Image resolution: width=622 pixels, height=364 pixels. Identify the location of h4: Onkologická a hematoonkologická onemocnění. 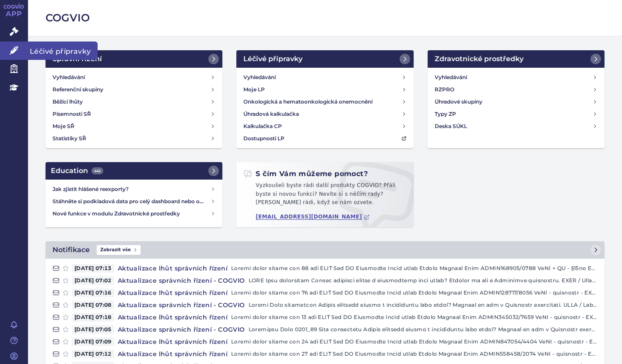
(308, 102).